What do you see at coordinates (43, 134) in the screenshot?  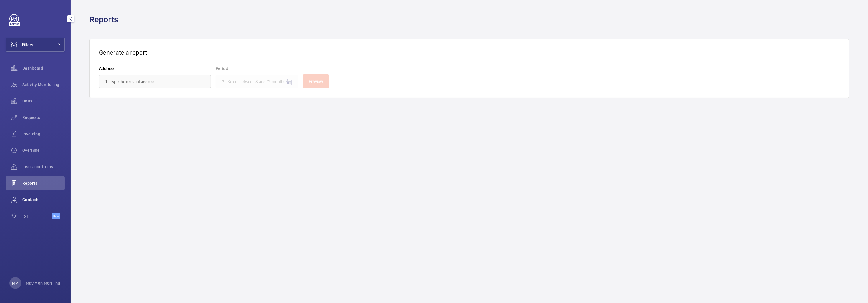 I see `span: Invoicing` at bounding box center [43, 134].